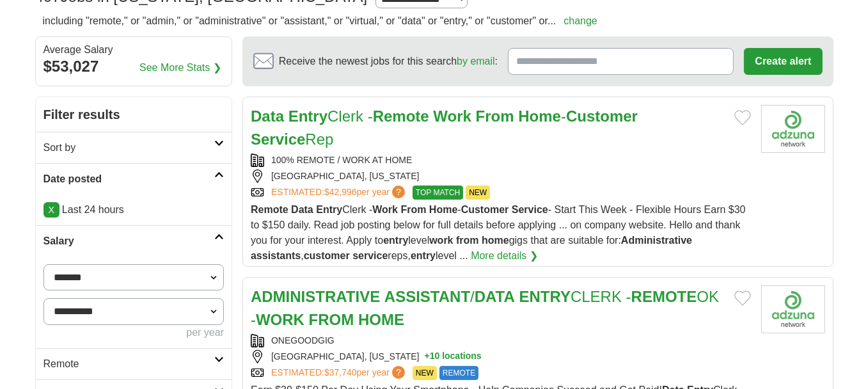  I want to click on strong: work, so click(441, 240).